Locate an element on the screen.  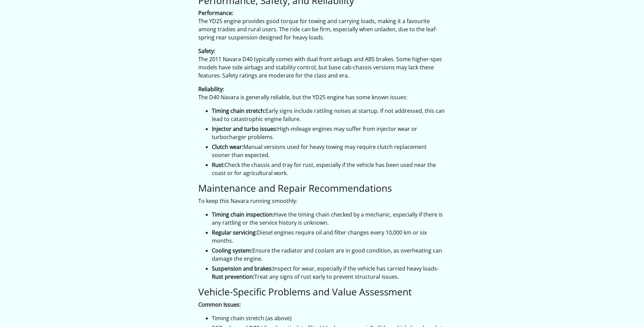
strong: Injector and turbo issues: is located at coordinates (244, 129).